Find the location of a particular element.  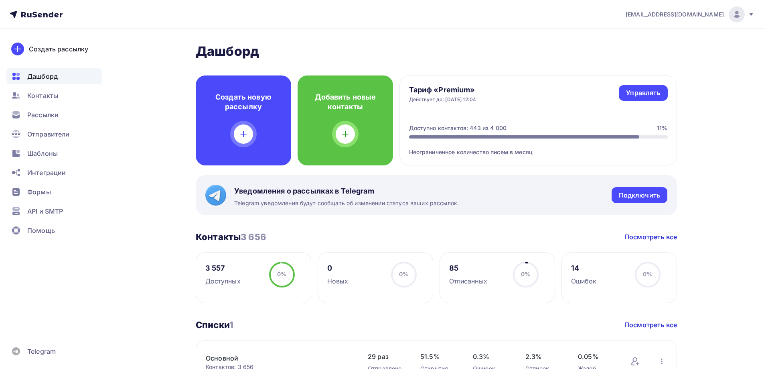

span: 51.5% is located at coordinates (438, 356).